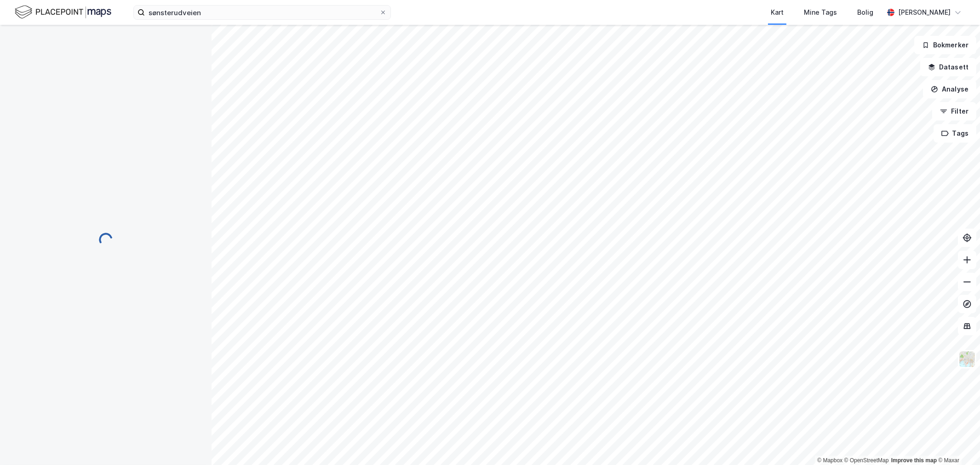 The image size is (980, 465). I want to click on button: Tags, so click(954, 134).